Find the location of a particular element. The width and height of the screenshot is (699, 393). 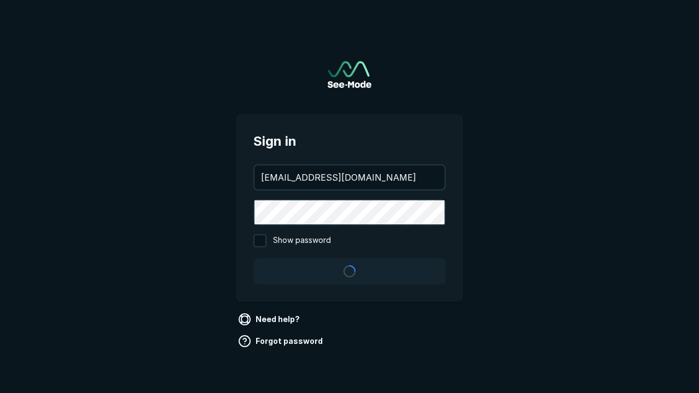

input: your@email.com is located at coordinates (350, 178).